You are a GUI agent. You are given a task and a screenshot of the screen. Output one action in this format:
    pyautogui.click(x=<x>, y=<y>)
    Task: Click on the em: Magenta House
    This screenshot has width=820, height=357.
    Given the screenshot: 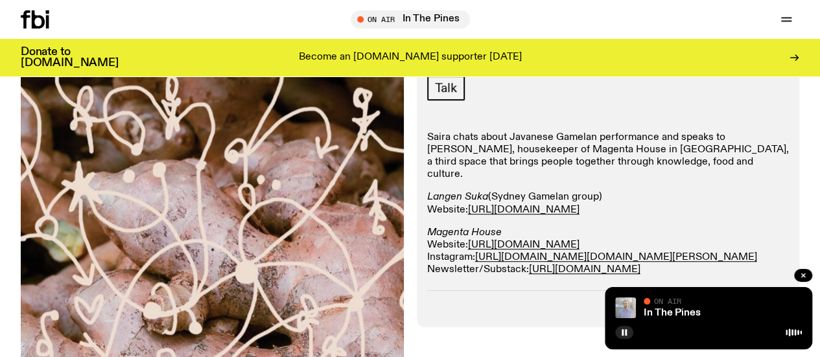 What is the action you would take?
    pyautogui.click(x=464, y=233)
    